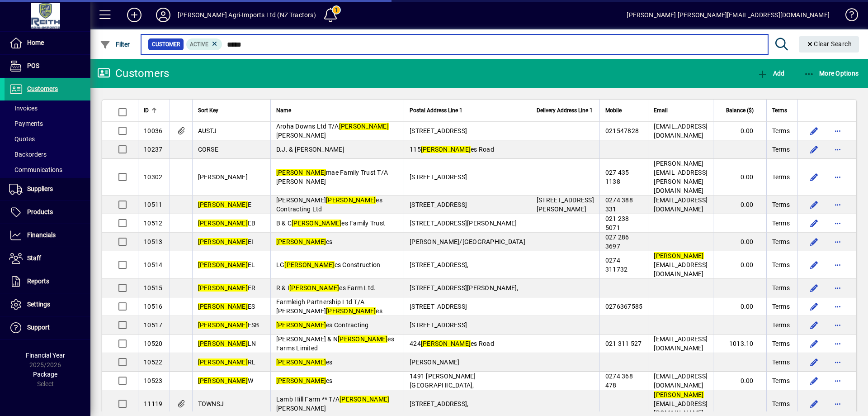 The image size is (868, 416). What do you see at coordinates (47, 154) in the screenshot?
I see `a: Backorders` at bounding box center [47, 154].